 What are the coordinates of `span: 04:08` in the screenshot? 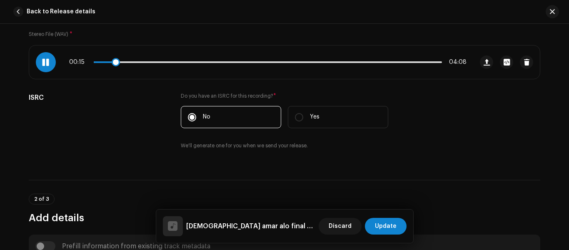 It's located at (456, 62).